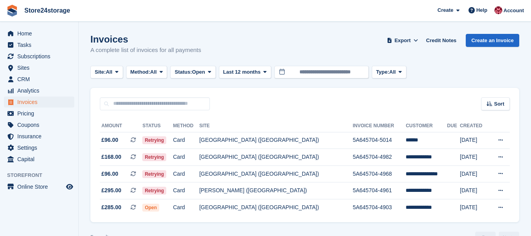 This screenshot has height=236, width=531. I want to click on th: Amount, so click(121, 126).